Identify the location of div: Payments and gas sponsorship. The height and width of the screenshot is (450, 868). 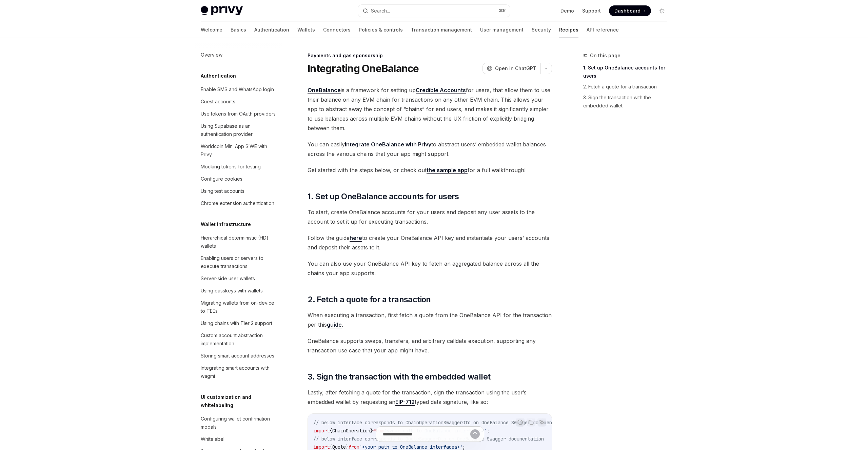
(429, 55).